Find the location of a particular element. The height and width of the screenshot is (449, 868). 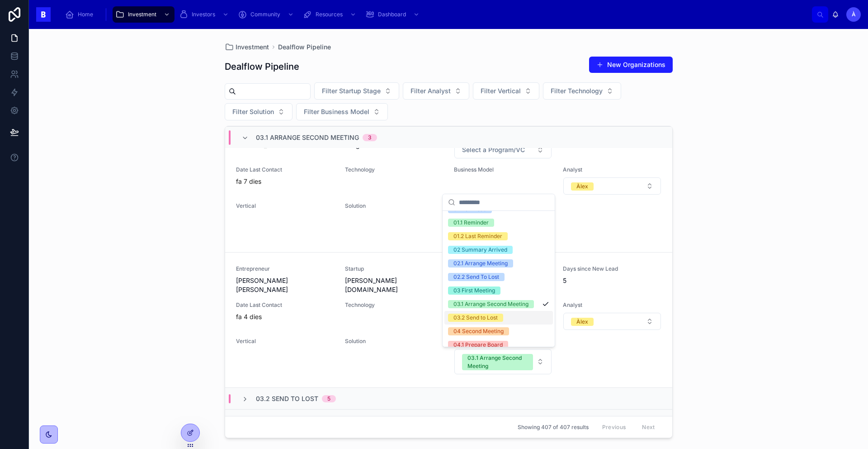

div: scrollable content is located at coordinates (435, 14).